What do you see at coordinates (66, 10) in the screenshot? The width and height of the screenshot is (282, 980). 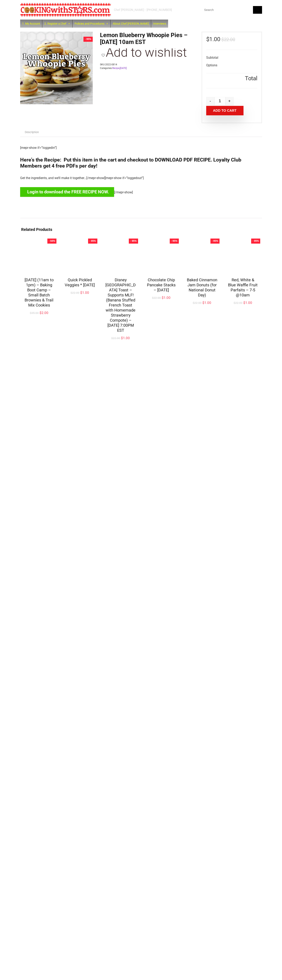 I see `img: Chef Paula's Cooking With Stars` at bounding box center [66, 10].